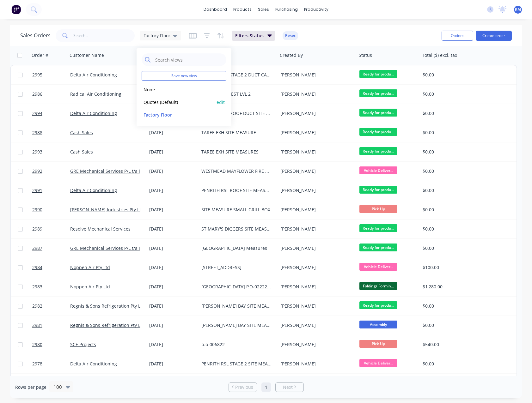 This screenshot has height=403, width=532. What do you see at coordinates (86, 55) in the screenshot?
I see `div: Customer Name` at bounding box center [86, 55].